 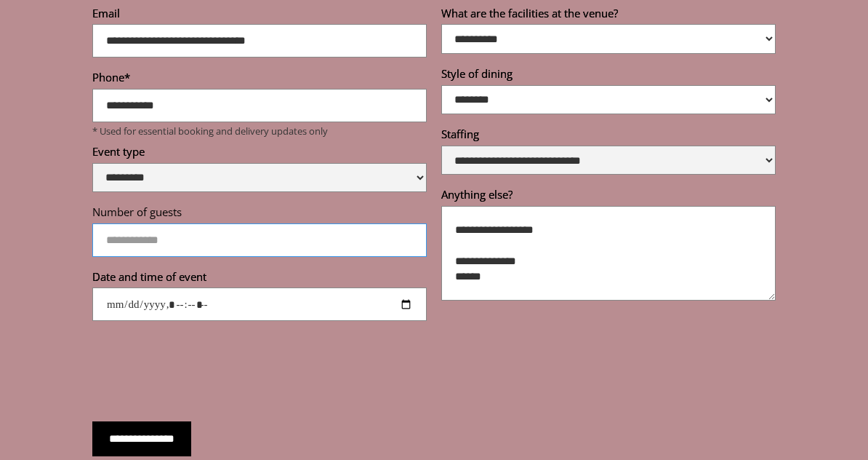 I want to click on label: Number of guests, so click(x=259, y=214).